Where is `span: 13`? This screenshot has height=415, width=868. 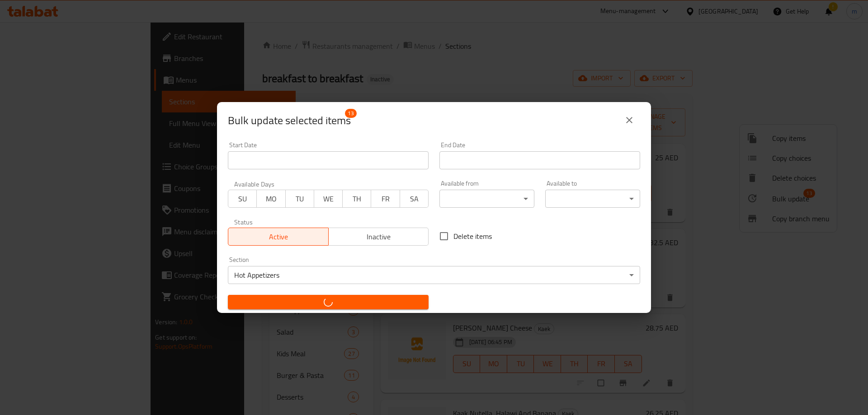
span: 13 is located at coordinates (351, 113).